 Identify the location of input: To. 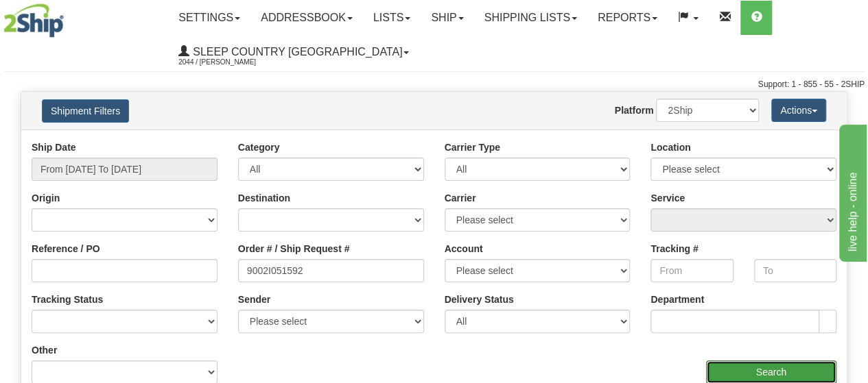
(795, 271).